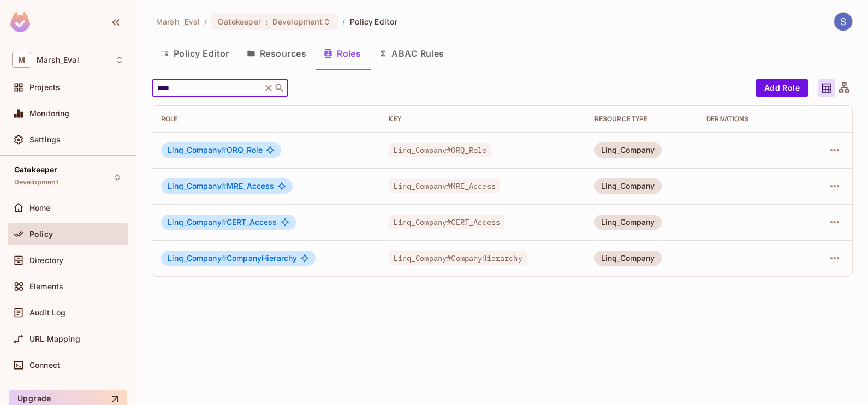 The image size is (868, 405). What do you see at coordinates (47, 312) in the screenshot?
I see `span: Audit Log` at bounding box center [47, 312].